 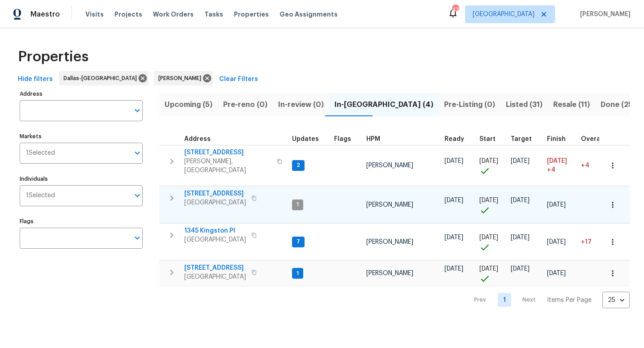 What do you see at coordinates (521, 139) in the screenshot?
I see `span: Target` at bounding box center [521, 139].